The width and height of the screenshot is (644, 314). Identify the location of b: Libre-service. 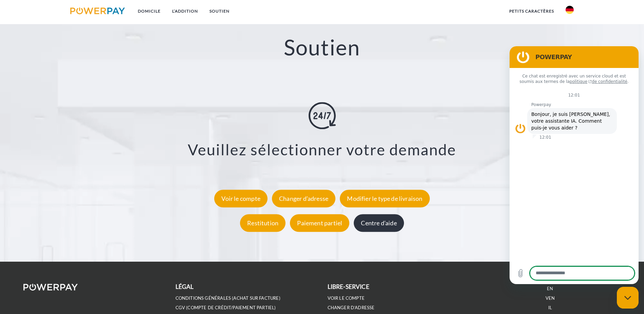
(348, 287).